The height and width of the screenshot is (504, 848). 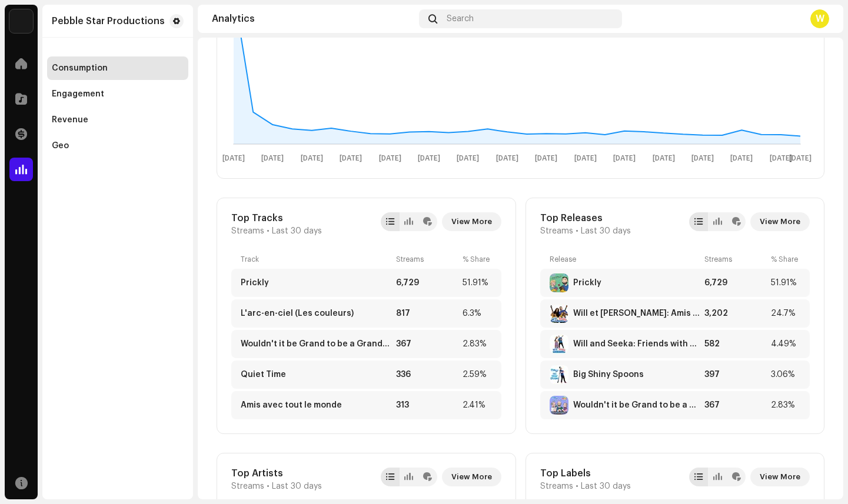 What do you see at coordinates (559, 405) in the screenshot?
I see `img: 46226914-B141-4B29-BD52-8C38AB844090` at bounding box center [559, 405].